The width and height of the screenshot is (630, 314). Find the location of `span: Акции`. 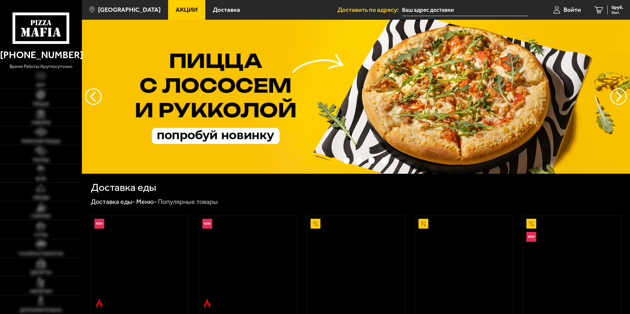

span: Акции is located at coordinates (186, 10).